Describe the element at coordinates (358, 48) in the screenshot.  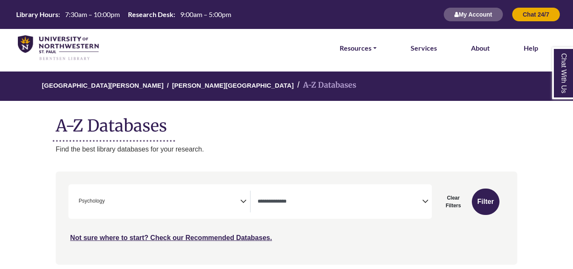
I see `a: Resources` at that location.